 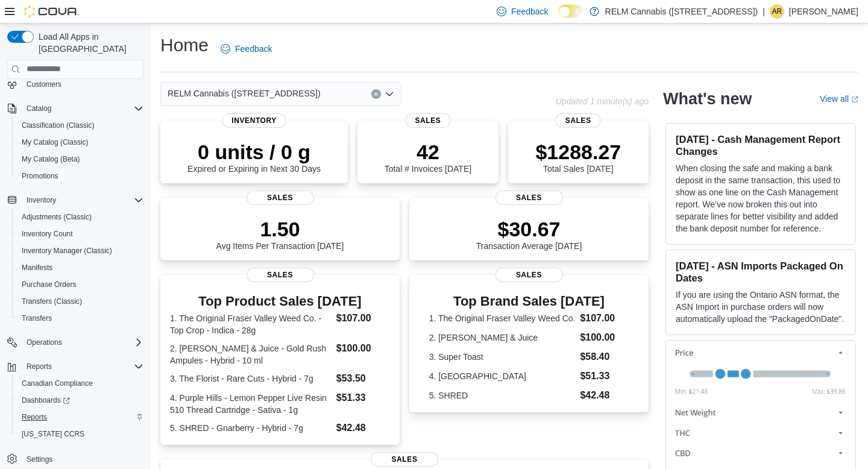 What do you see at coordinates (428, 152) in the screenshot?
I see `p: 42` at bounding box center [428, 152].